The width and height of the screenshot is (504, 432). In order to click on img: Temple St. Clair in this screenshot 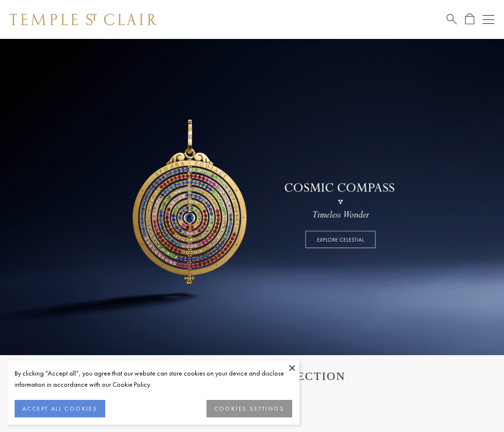, I will do `click(83, 20)`.